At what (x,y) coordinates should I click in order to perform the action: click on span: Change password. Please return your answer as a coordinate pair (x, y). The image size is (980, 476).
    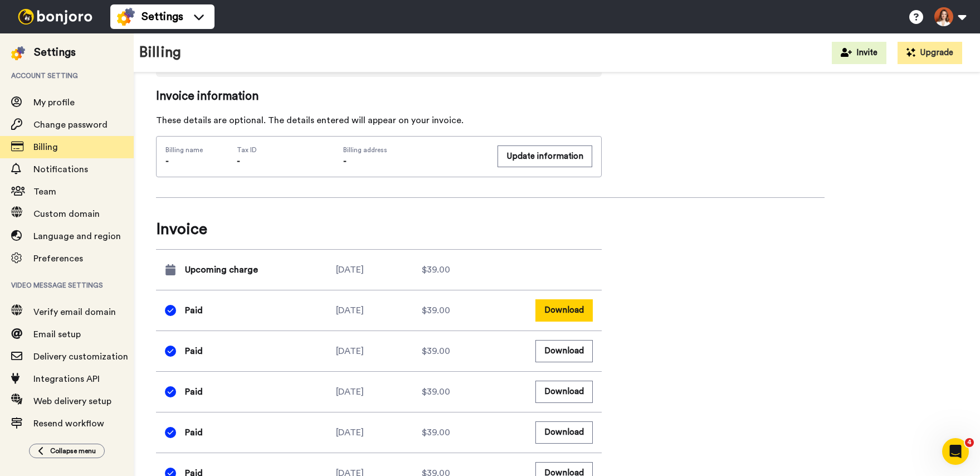
    Looking at the image, I should click on (70, 125).